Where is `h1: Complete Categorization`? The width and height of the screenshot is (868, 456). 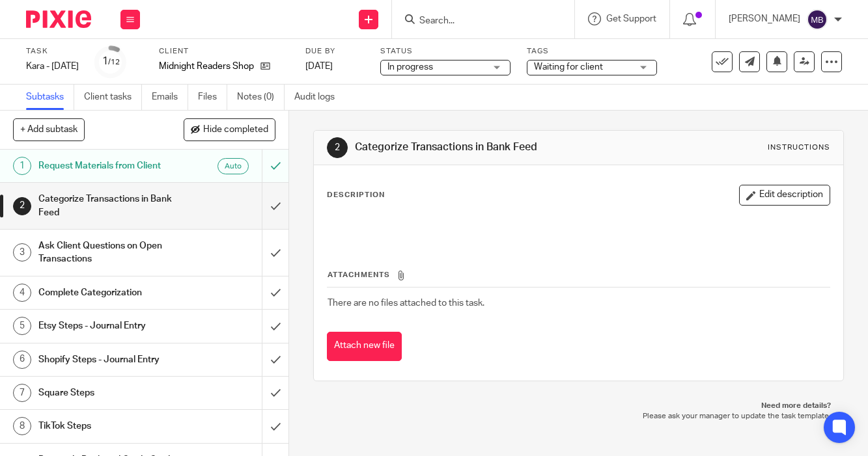
h1: Complete Categorization is located at coordinates (109, 293).